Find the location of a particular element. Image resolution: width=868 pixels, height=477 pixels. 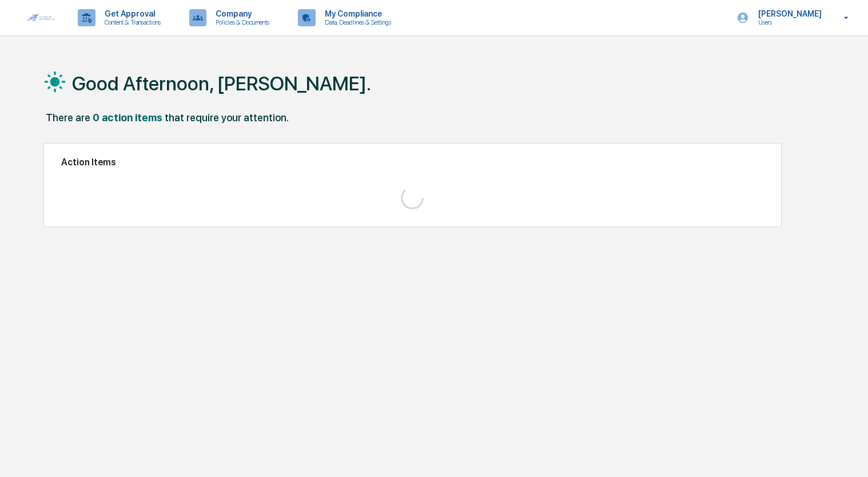

div: that require your attention. is located at coordinates (227, 117).